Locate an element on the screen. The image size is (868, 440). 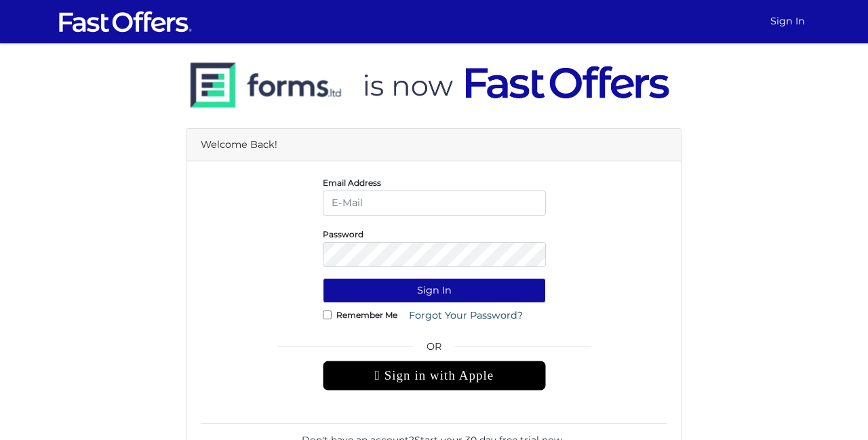
span: OR is located at coordinates (434, 350).